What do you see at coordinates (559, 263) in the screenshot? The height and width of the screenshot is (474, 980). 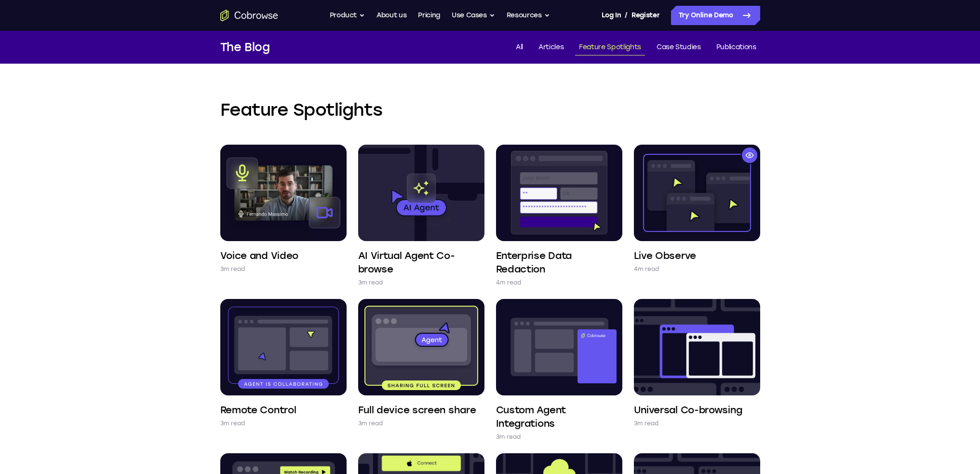 I see `h4: Enterprise Data Redaction` at bounding box center [559, 263].